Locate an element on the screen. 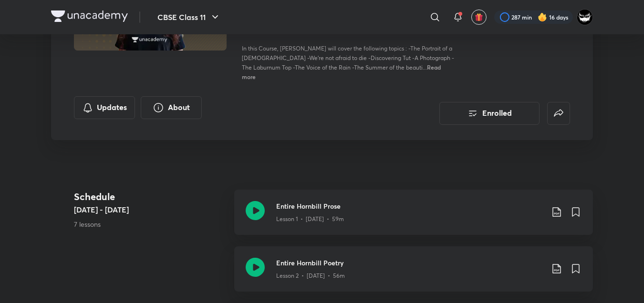 This screenshot has width=644, height=303. button: false is located at coordinates (558, 113).